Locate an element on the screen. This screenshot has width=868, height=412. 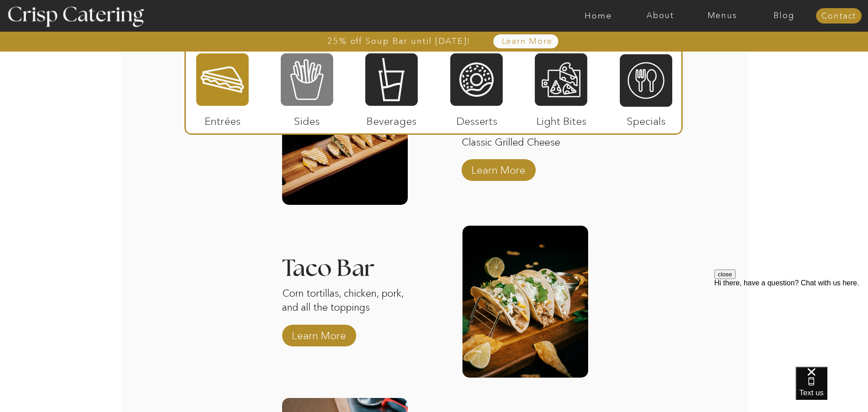
a: Contact is located at coordinates (839, 16).